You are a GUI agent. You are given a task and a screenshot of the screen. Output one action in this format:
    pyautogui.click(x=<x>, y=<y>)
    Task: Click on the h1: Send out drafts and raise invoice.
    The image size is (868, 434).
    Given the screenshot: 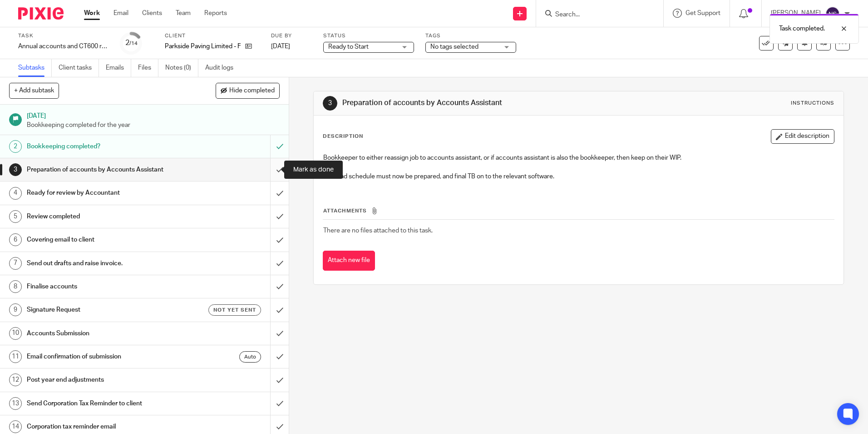 What is the action you would take?
    pyautogui.click(x=105, y=263)
    